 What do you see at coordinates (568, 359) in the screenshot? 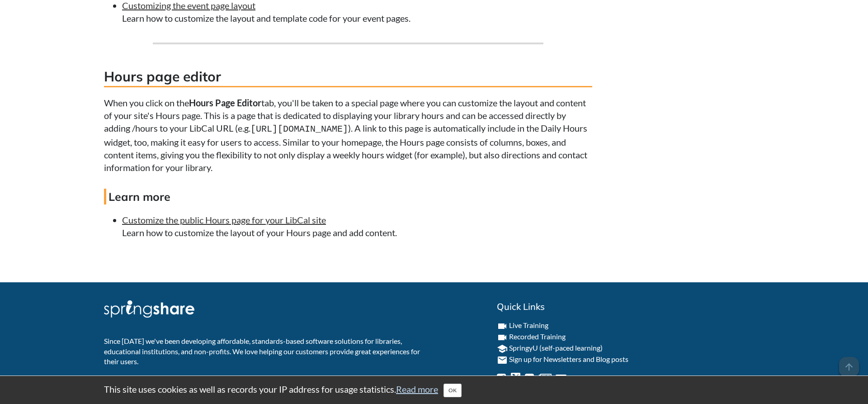
I see `a: Sign up for Newsletters and Blog posts` at bounding box center [568, 359].